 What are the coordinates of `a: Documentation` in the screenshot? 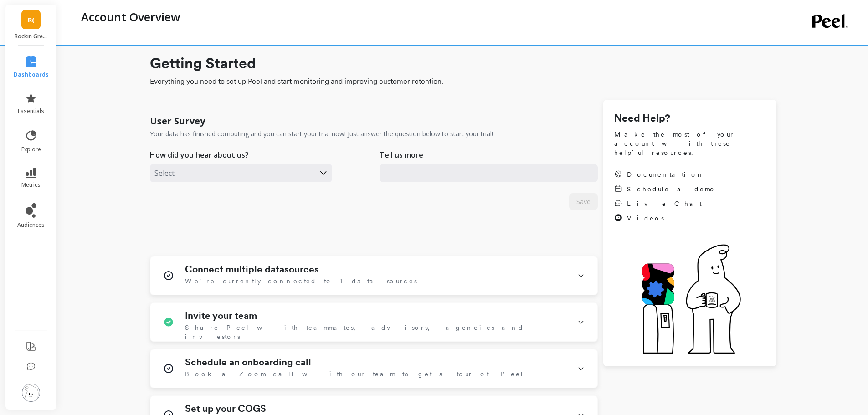 It's located at (665, 175).